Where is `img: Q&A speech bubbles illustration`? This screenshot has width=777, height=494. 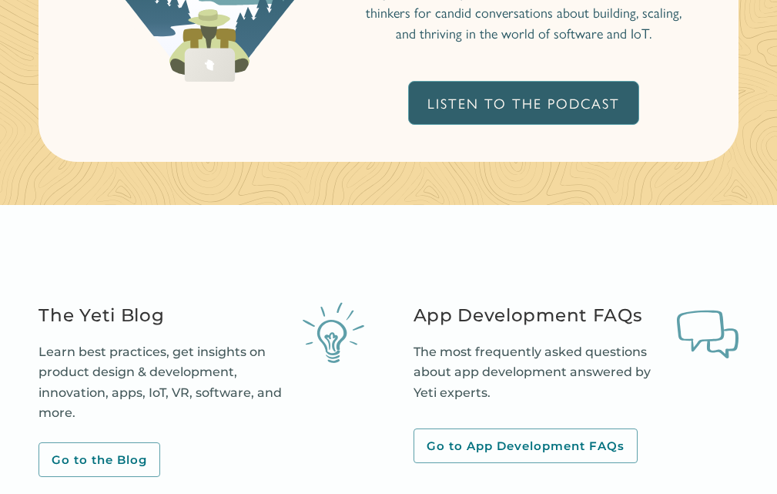
img: Q&A speech bubbles illustration is located at coordinates (708, 332).